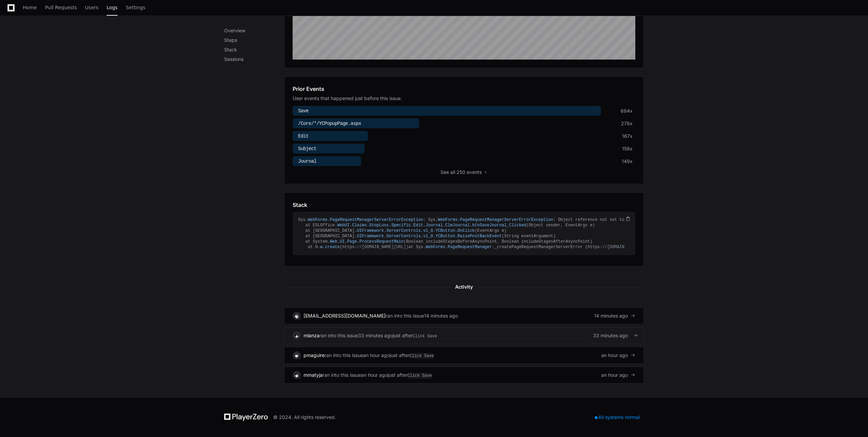 The height and width of the screenshot is (437, 868). What do you see at coordinates (498, 225) in the screenshot?
I see `span: .btnSaveJournal_Clicked` at bounding box center [498, 225].